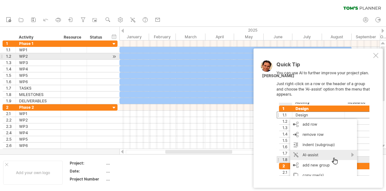 The image size is (386, 191). Describe the element at coordinates (33, 172) in the screenshot. I see `div: Add your own logo` at that location.